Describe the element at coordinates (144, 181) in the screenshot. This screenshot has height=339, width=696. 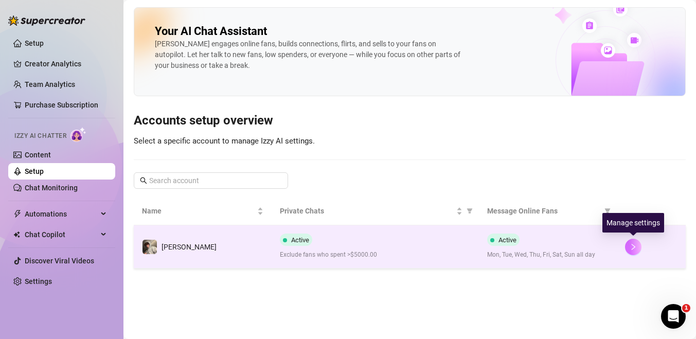
I see `span: search` at that location.